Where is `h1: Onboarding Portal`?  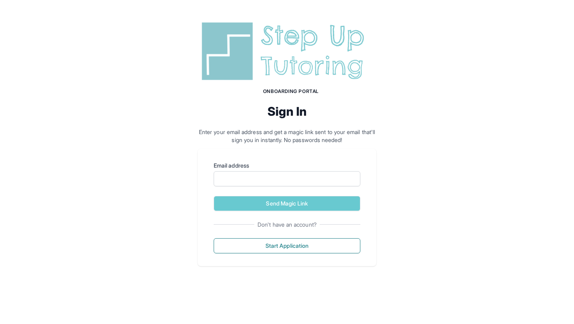
h1: Onboarding Portal is located at coordinates (291, 91).